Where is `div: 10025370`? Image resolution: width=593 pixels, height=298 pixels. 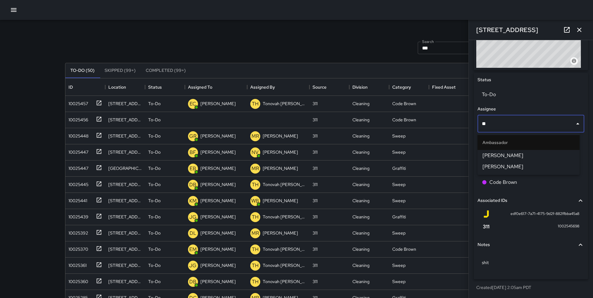
div: 10025370 is located at coordinates (77, 248).